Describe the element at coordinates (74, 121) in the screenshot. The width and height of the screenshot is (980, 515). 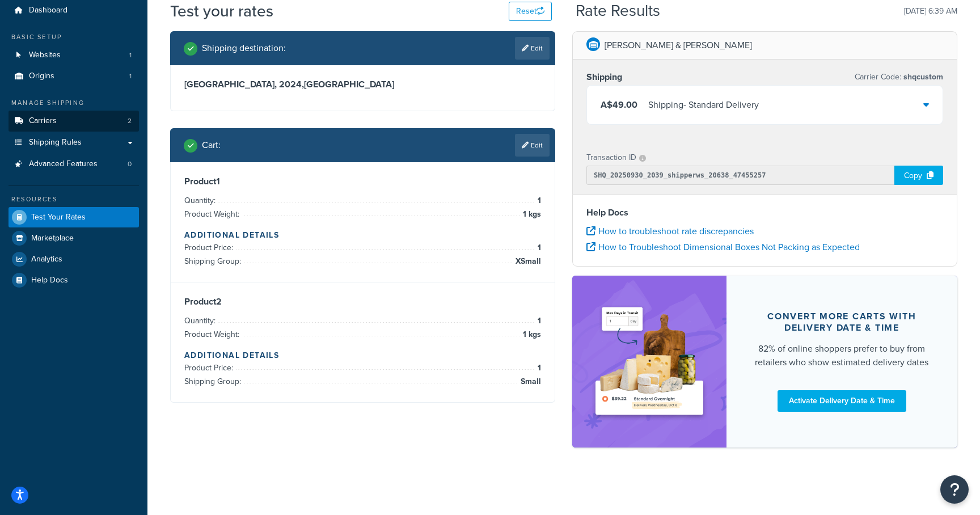
I see `a: Carriers2` at that location.